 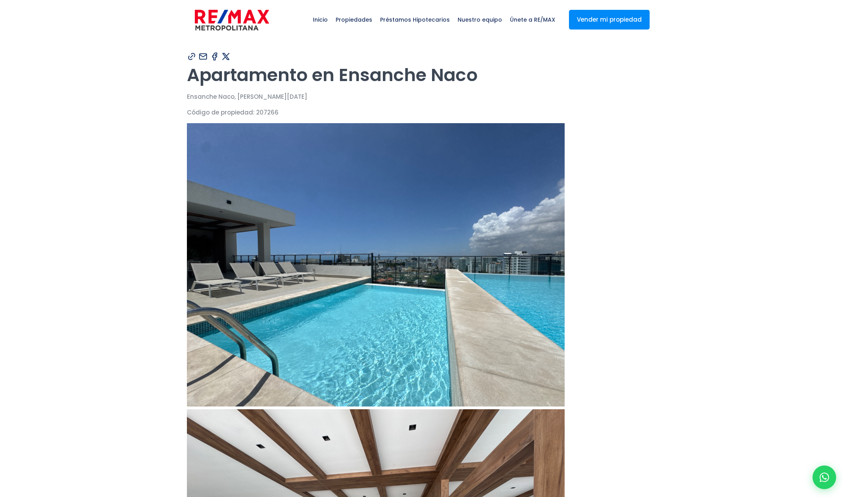 I want to click on span: Propiedades, so click(x=354, y=20).